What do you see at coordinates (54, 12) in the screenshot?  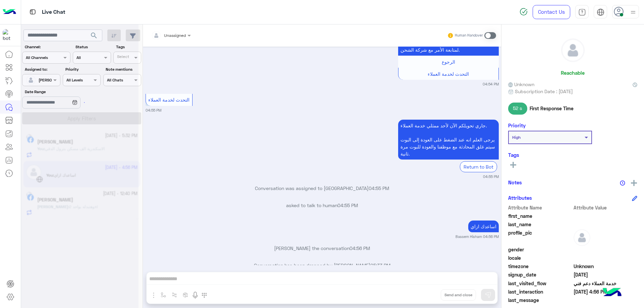 I see `p: Live Chat` at bounding box center [54, 12].